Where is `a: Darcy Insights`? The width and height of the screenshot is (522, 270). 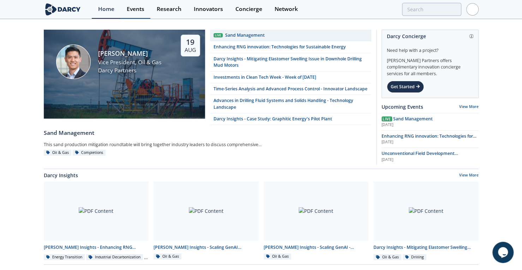 a: Darcy Insights is located at coordinates (61, 175).